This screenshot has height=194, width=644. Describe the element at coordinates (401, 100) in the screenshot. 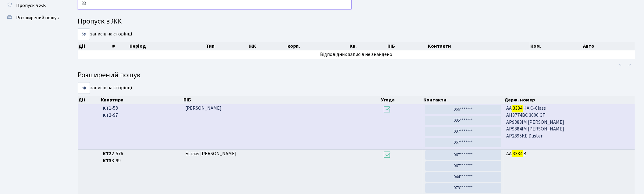

I see `th: Угода` at that location.